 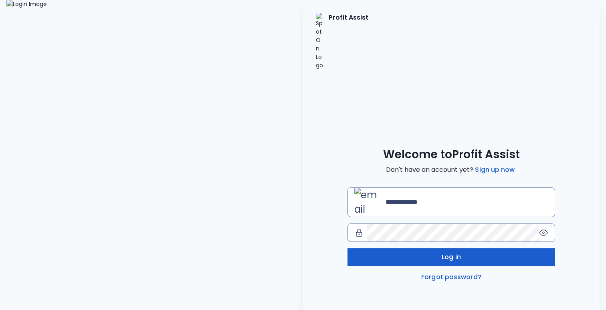 I want to click on span: Welcome to Profit Assist, so click(x=451, y=155).